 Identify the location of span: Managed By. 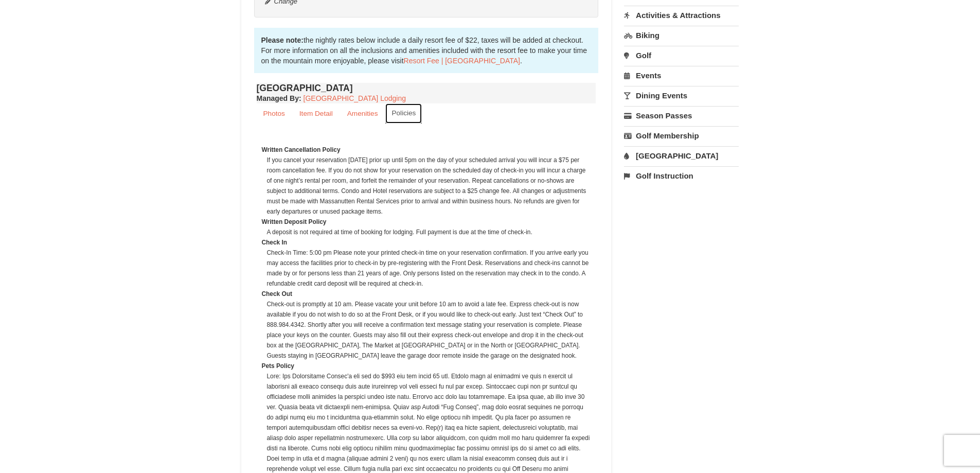
(277, 98).